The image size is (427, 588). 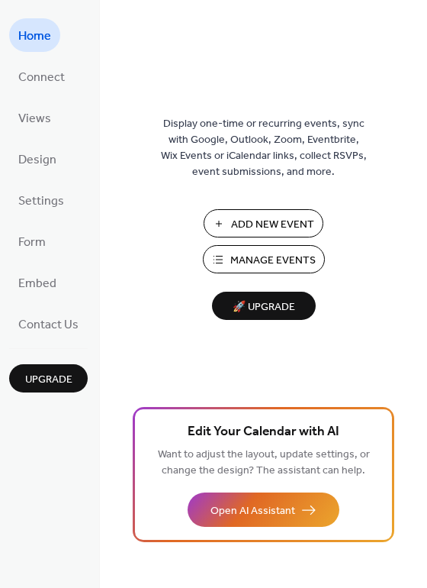 I want to click on span: Upgrade, so click(x=49, y=379).